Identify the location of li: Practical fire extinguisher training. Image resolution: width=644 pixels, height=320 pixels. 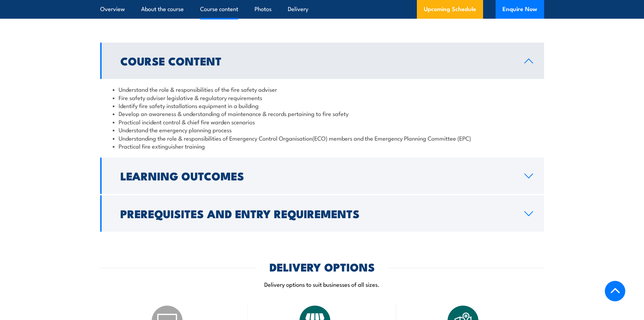
(322, 146).